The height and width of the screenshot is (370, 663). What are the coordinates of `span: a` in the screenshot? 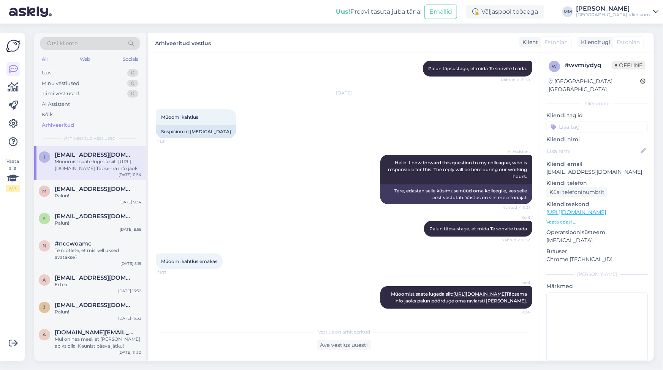 It's located at (44, 280).